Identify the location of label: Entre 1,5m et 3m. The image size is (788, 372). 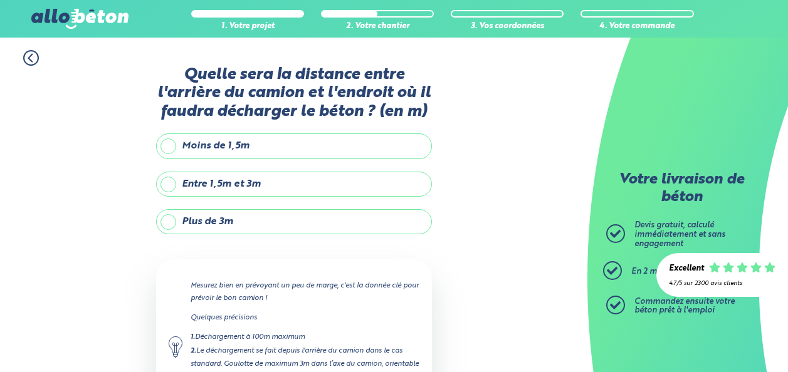
(294, 184).